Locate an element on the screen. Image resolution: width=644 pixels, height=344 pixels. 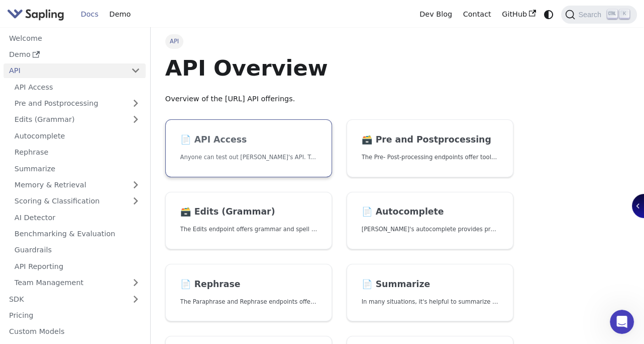
button: Search (Ctrl+K) is located at coordinates (599, 15).